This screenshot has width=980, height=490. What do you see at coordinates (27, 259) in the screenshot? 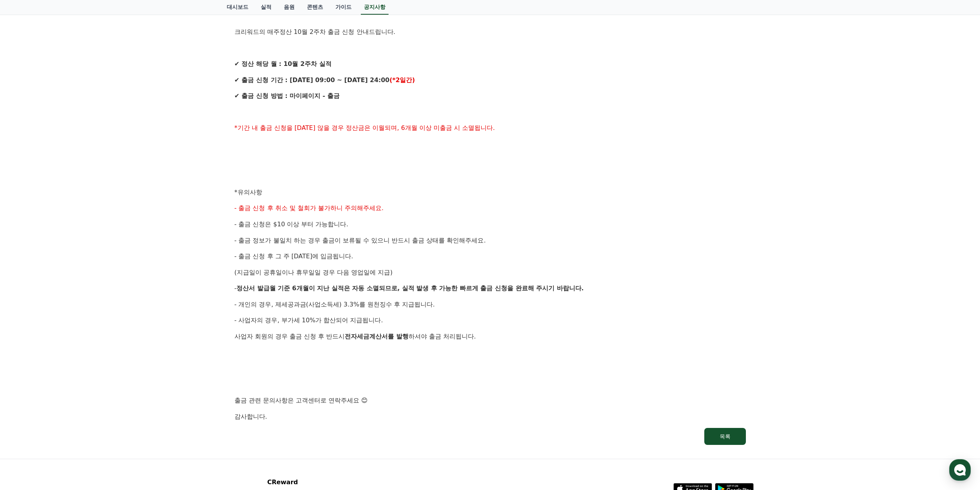
I see `span: 홈` at bounding box center [27, 259].